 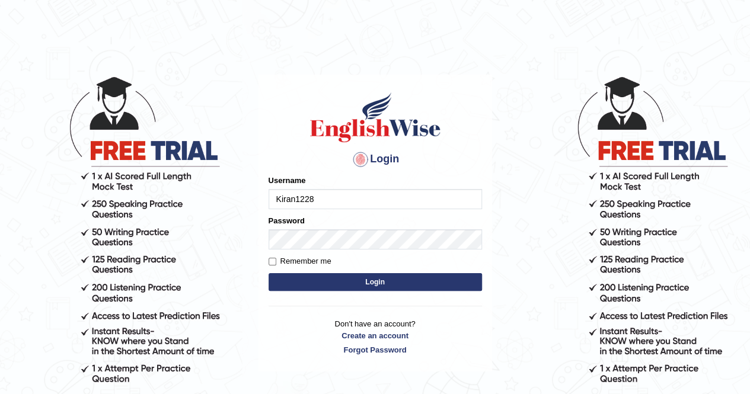 What do you see at coordinates (376, 160) in the screenshot?
I see `h4: Login` at bounding box center [376, 160].